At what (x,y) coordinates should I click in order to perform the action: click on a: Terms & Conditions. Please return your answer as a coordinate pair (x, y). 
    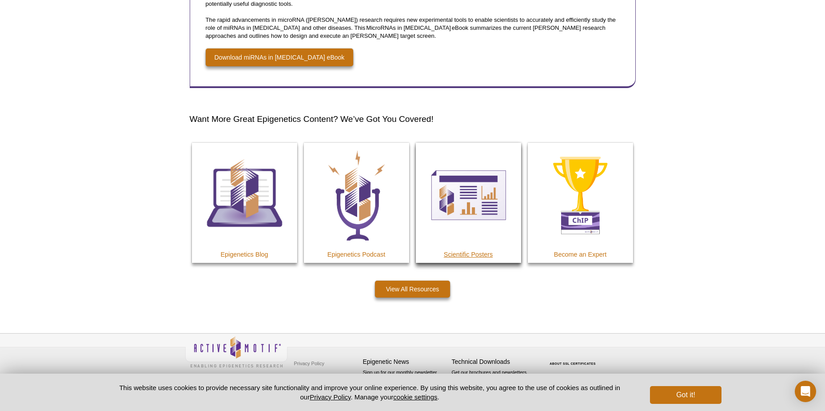
    Looking at the image, I should click on (315, 376).